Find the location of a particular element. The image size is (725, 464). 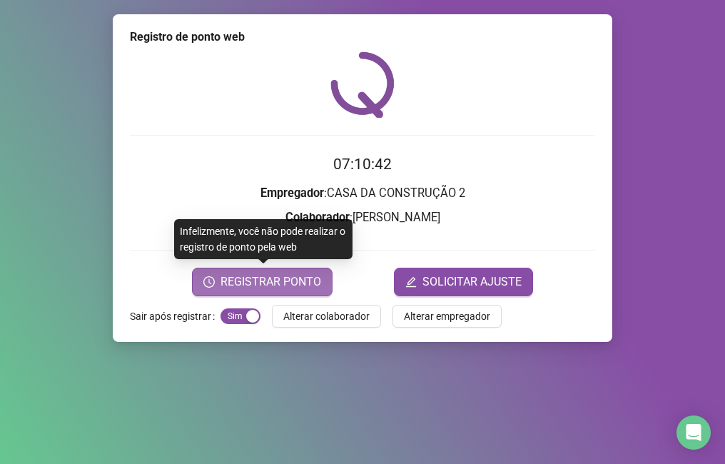

img: QRPoint is located at coordinates (363, 84).